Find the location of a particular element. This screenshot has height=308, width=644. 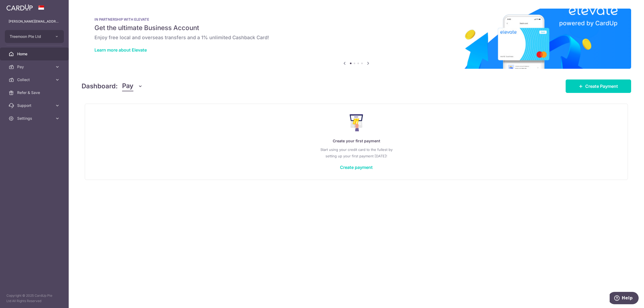

span: Help is located at coordinates (18, 6).